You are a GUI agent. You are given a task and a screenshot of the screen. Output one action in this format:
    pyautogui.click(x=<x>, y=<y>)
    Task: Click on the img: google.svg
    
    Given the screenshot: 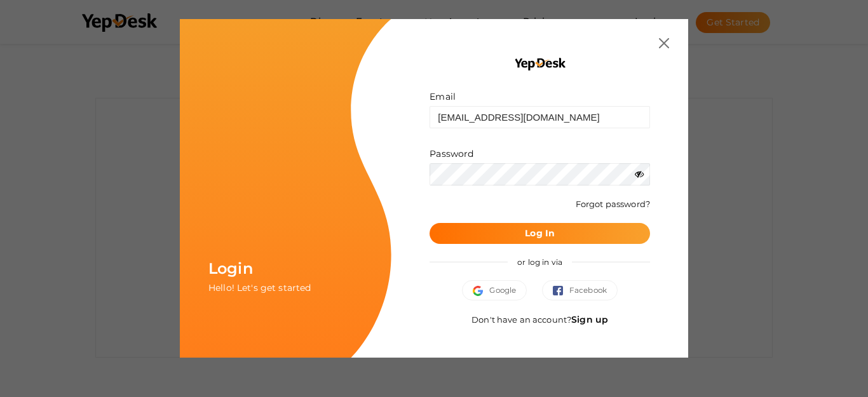 What is the action you would take?
    pyautogui.click(x=481, y=292)
    